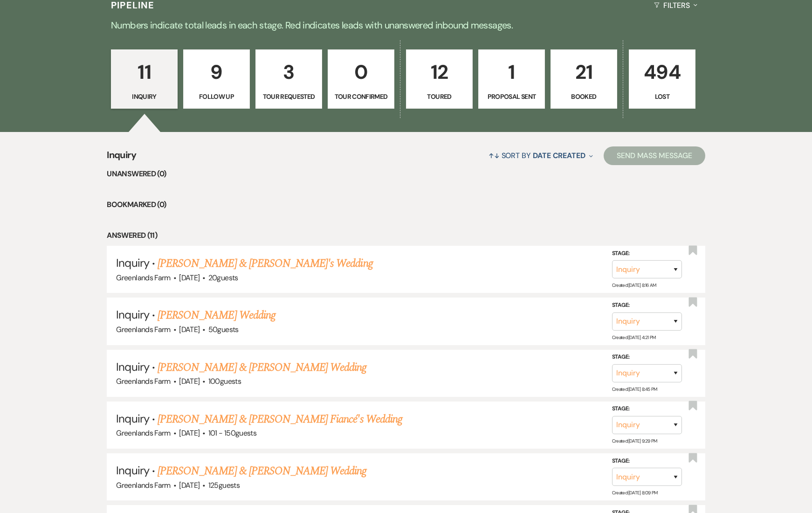  I want to click on span: 50 guests, so click(224, 329).